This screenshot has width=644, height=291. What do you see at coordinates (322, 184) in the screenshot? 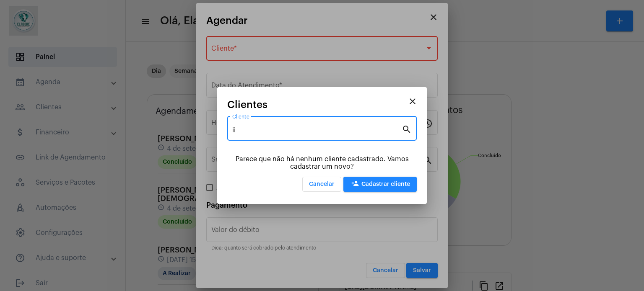
I see `span: Cancelar` at bounding box center [322, 184].